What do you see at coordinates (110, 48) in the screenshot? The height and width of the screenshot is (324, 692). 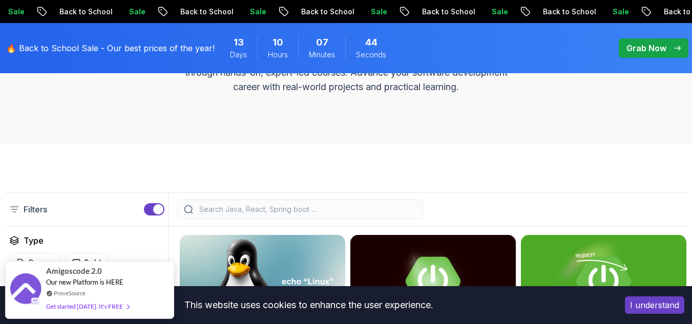 I see `p: 🔥 Back to School Sale - Our best prices of the year!` at bounding box center [110, 48].